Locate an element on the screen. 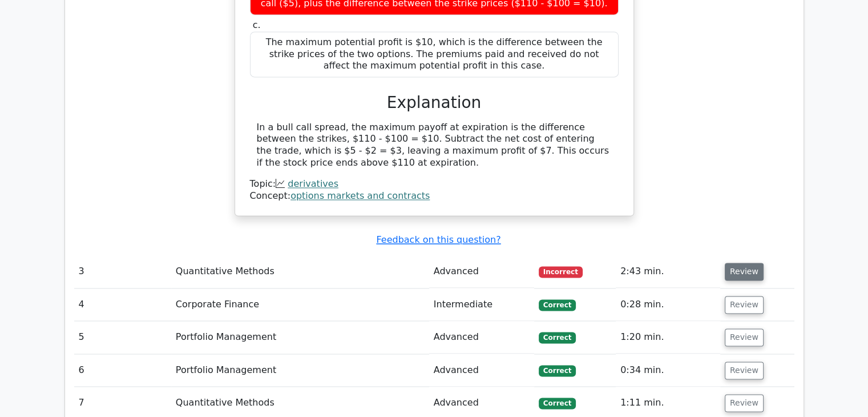 This screenshot has width=868, height=417. div: The maximum potential profit is $10, which is the difference between the strike prices of the two... is located at coordinates (434, 54).